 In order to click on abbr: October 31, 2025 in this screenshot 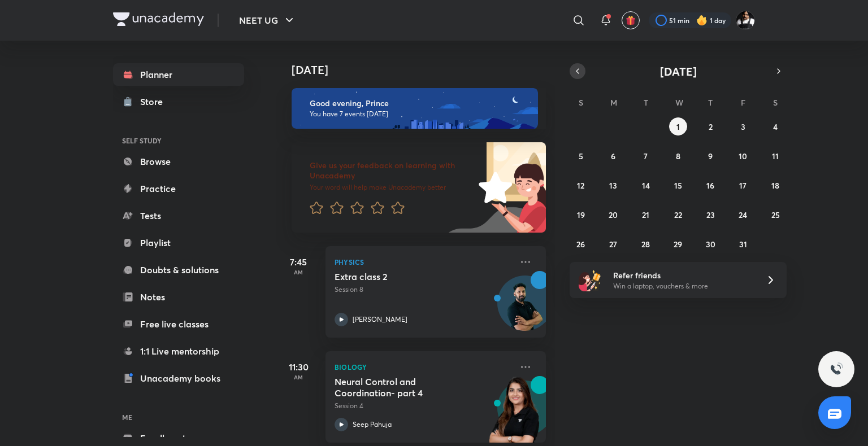, I will do `click(743, 244)`.